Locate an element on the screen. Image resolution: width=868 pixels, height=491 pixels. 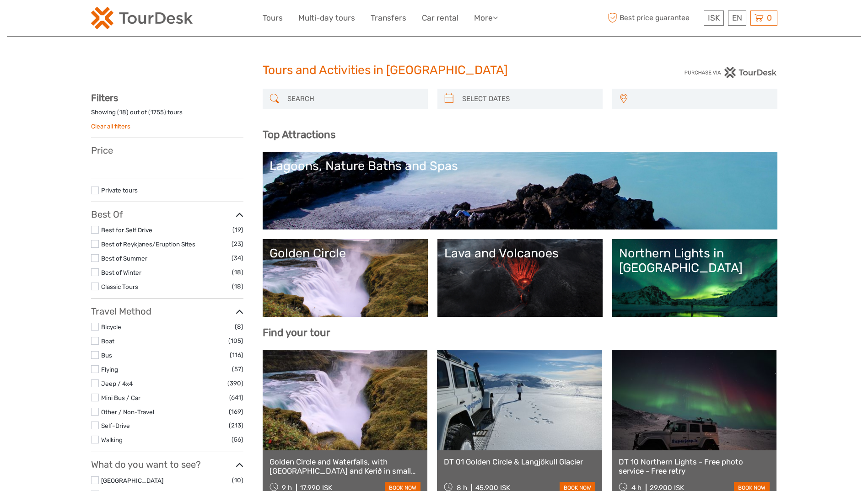
a: Best of Summer is located at coordinates (124, 258).